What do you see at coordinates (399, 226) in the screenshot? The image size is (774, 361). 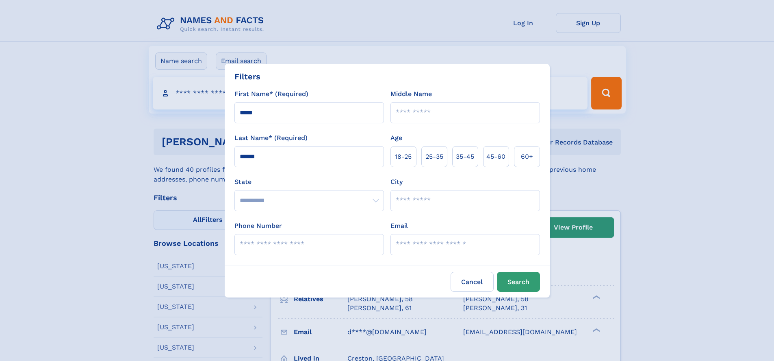 I see `label: Email` at bounding box center [399, 226].